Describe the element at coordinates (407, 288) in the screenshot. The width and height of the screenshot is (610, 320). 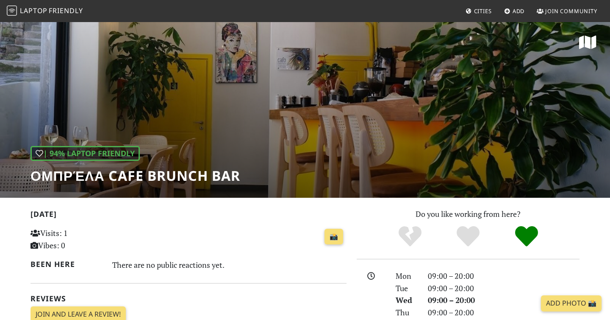
I see `div: Tue` at that location.